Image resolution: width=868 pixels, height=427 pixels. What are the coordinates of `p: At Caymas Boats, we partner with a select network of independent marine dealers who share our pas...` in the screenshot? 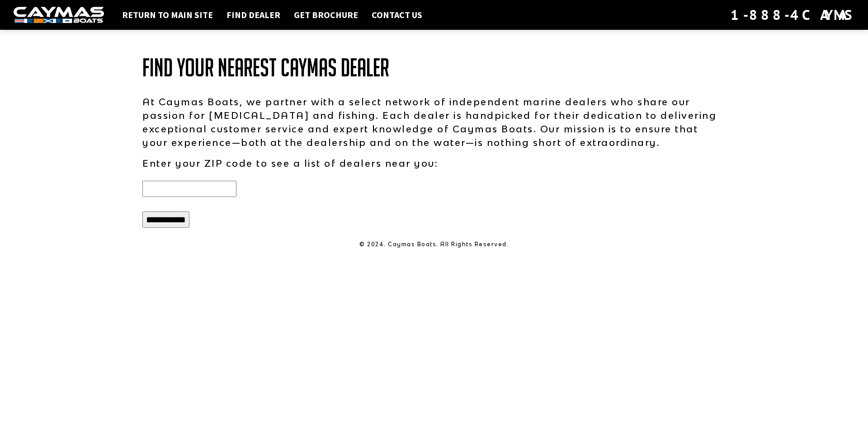 It's located at (434, 122).